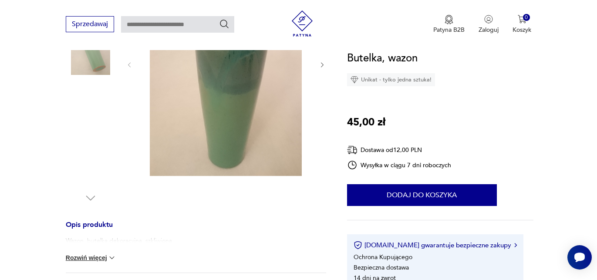 The image size is (597, 280). What do you see at coordinates (90, 24) in the screenshot?
I see `button: Sprzedawaj` at bounding box center [90, 24].